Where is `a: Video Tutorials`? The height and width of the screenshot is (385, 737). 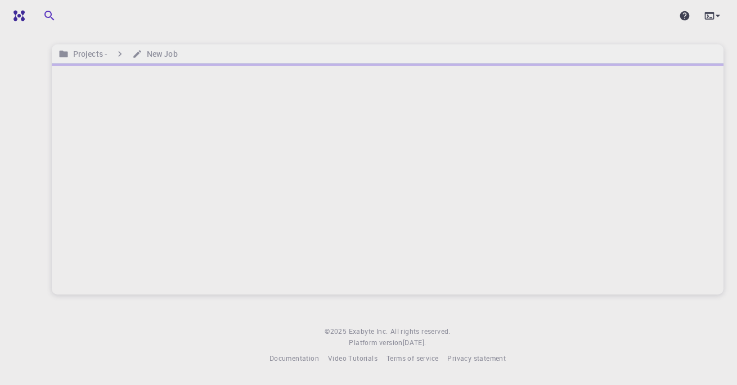 a: Video Tutorials is located at coordinates (353, 359).